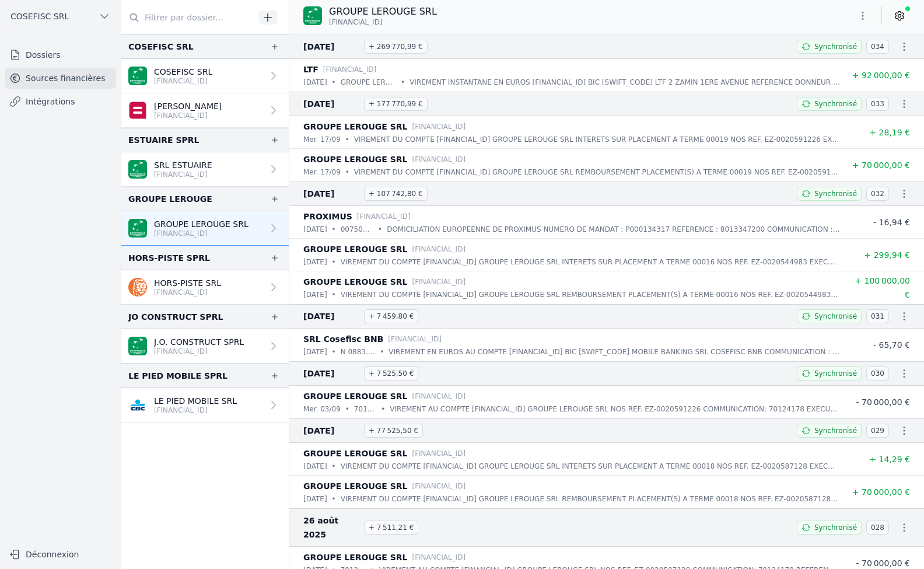 The width and height of the screenshot is (924, 569). Describe the element at coordinates (889, 133) in the screenshot. I see `span: + 28,19 €` at that location.